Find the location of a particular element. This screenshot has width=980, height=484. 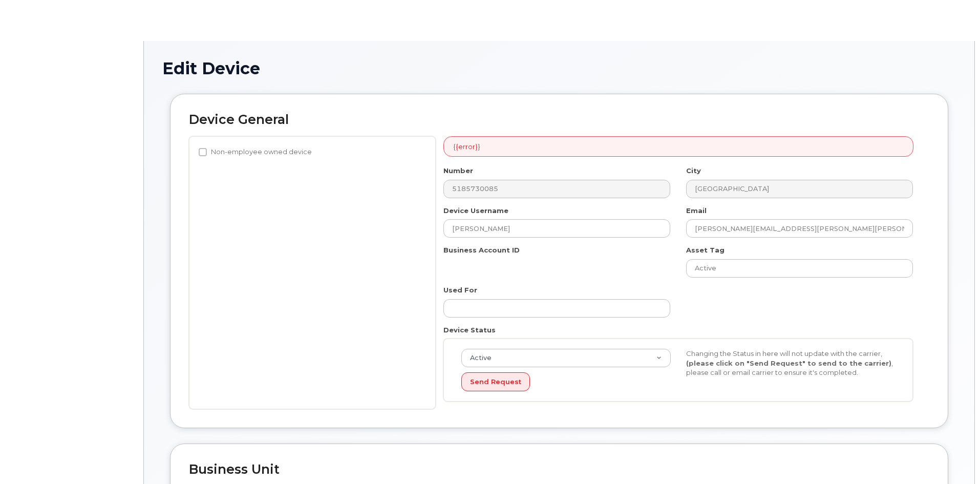

label: Non-employee owned device is located at coordinates (255, 152).